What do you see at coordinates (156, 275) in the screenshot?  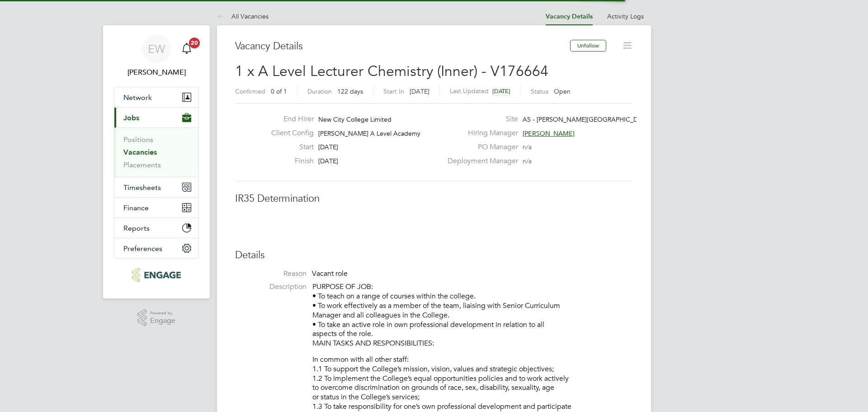 I see `img: blackstonerecruitment-logo-retina.png` at bounding box center [156, 275].